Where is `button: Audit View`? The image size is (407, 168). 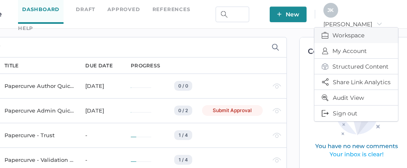
button: Audit View is located at coordinates (357, 98).